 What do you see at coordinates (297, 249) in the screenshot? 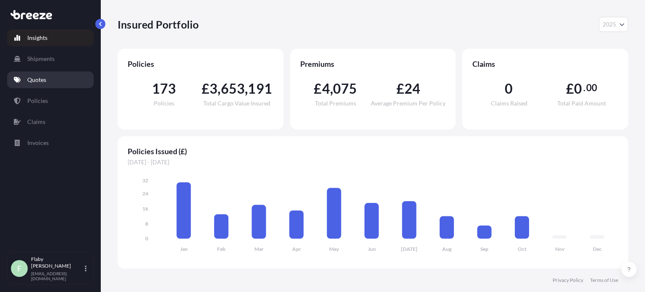
I see `tspan: Apr` at bounding box center [297, 249].